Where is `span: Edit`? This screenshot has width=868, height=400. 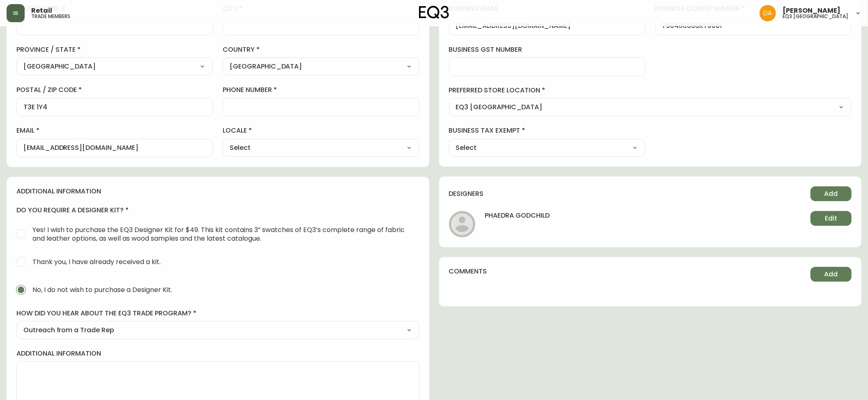
span: Edit is located at coordinates (830, 219).